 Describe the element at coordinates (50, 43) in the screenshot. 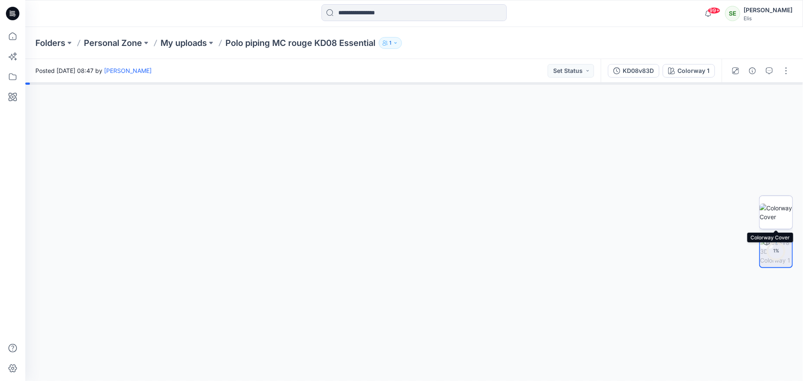

I see `a: Folders` at that location.